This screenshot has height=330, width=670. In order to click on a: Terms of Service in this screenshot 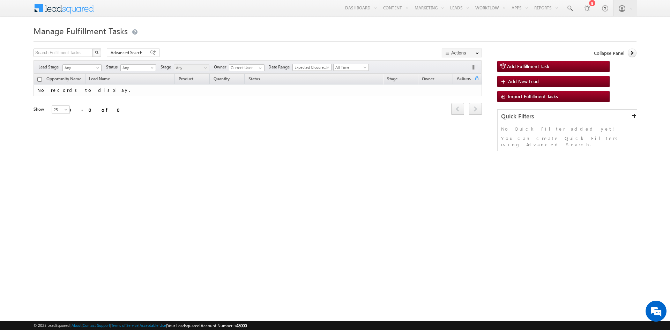, I will do `click(125, 325)`.